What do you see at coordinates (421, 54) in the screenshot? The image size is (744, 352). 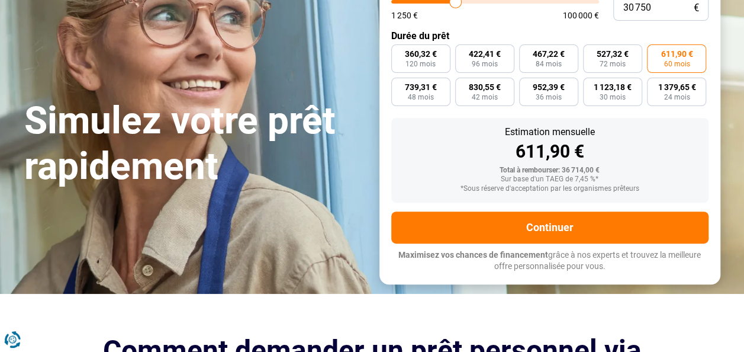 I see `span: 360,32 €` at bounding box center [421, 54].